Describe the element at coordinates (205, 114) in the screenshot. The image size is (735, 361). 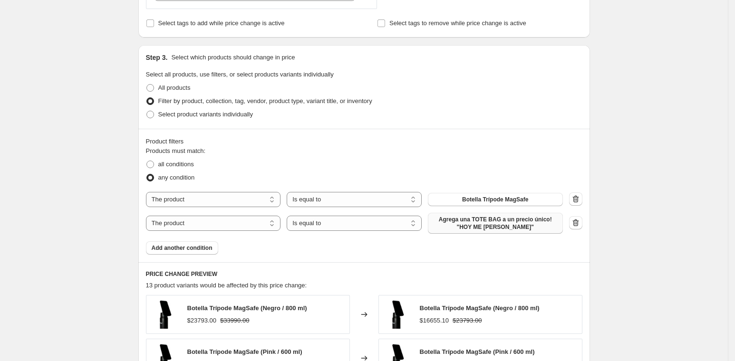
I see `span: Select product variants individually` at that location.